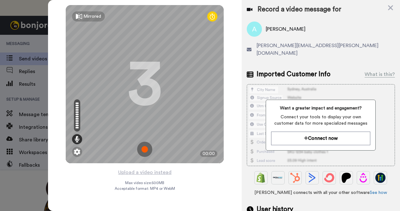 The image size is (400, 211). Describe the element at coordinates (363, 178) in the screenshot. I see `img: Drip` at that location.